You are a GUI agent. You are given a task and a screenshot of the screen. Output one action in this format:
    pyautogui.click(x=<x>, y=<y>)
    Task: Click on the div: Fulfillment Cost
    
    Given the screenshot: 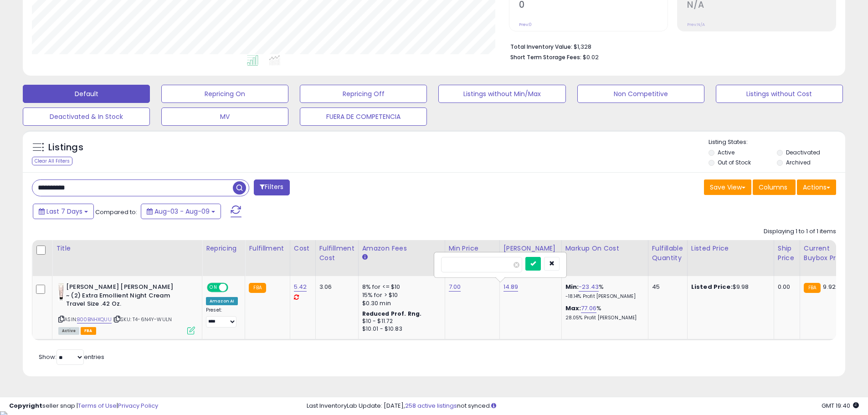 What is the action you would take?
    pyautogui.click(x=336, y=253)
    